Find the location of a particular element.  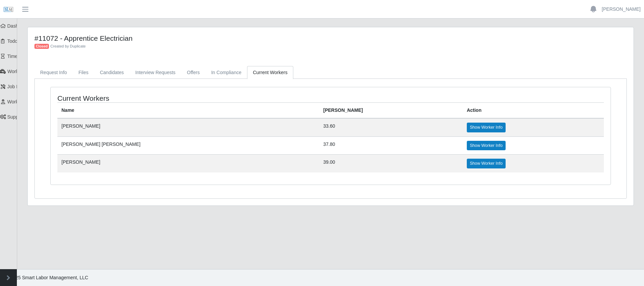

a: In Compliance is located at coordinates (227, 72).